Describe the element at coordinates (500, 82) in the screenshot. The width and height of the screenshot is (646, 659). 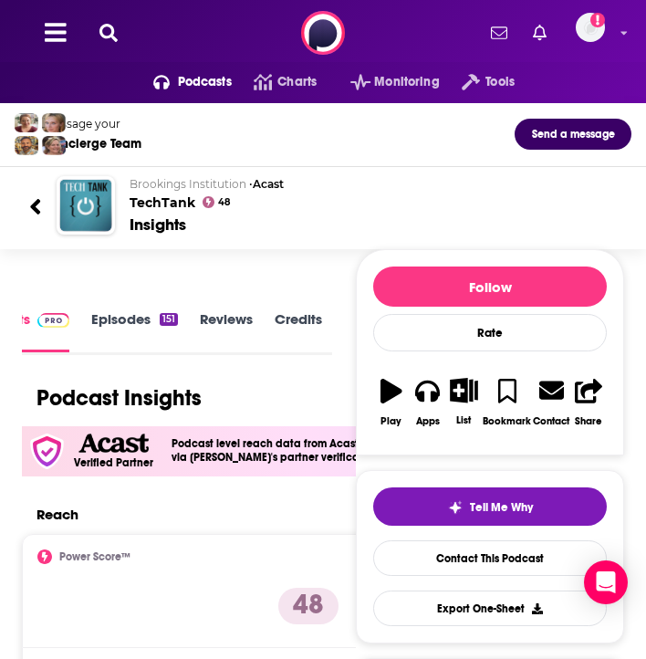
I see `span: Tools` at that location.